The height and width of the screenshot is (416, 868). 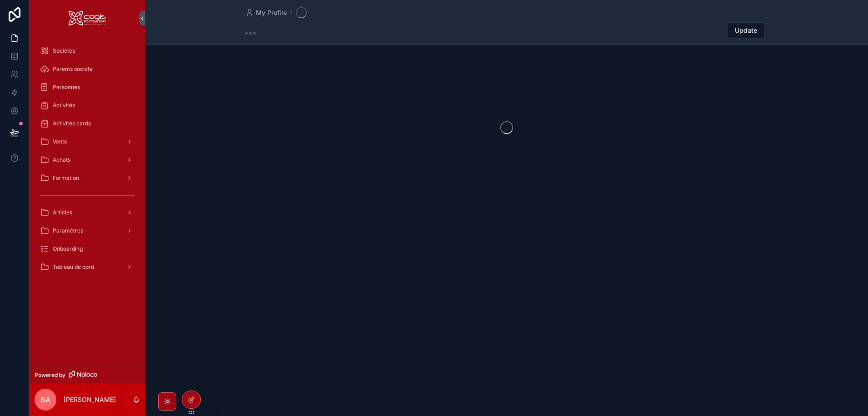 What do you see at coordinates (73, 69) in the screenshot?
I see `span: Parents société` at bounding box center [73, 69].